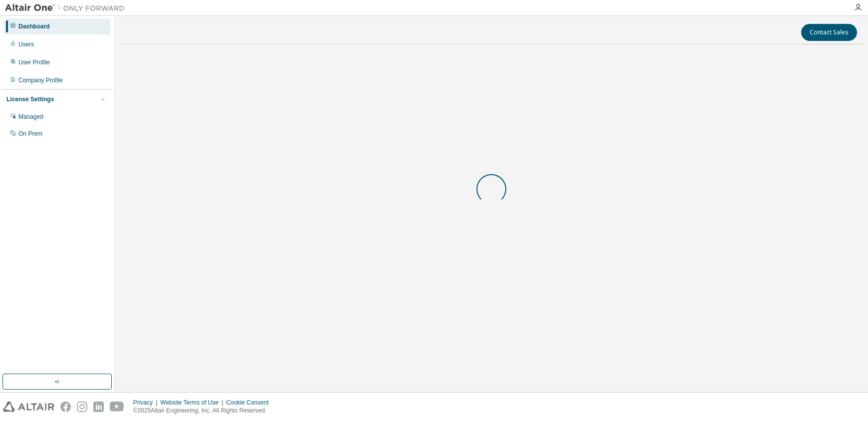 Image resolution: width=868 pixels, height=421 pixels. What do you see at coordinates (31, 117) in the screenshot?
I see `div: Managed` at bounding box center [31, 117].